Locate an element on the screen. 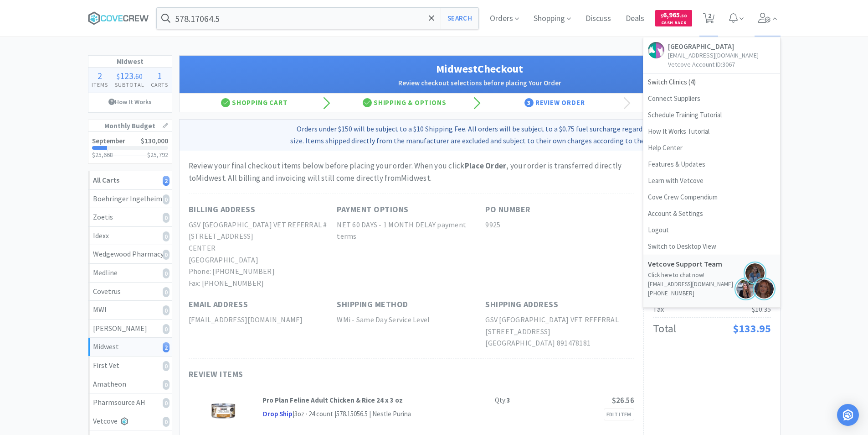 The width and height of the screenshot is (868, 435). a: Connect Suppliers is located at coordinates (712, 99).